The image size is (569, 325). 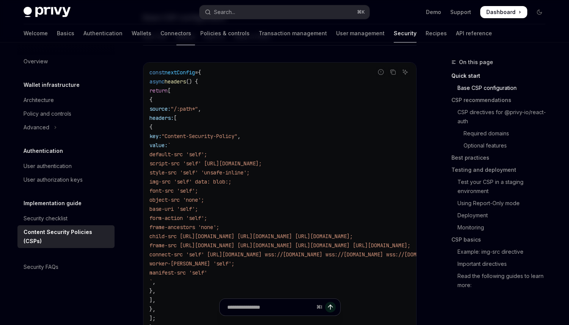 What do you see at coordinates (159, 145) in the screenshot?
I see `span: value:` at bounding box center [159, 145].